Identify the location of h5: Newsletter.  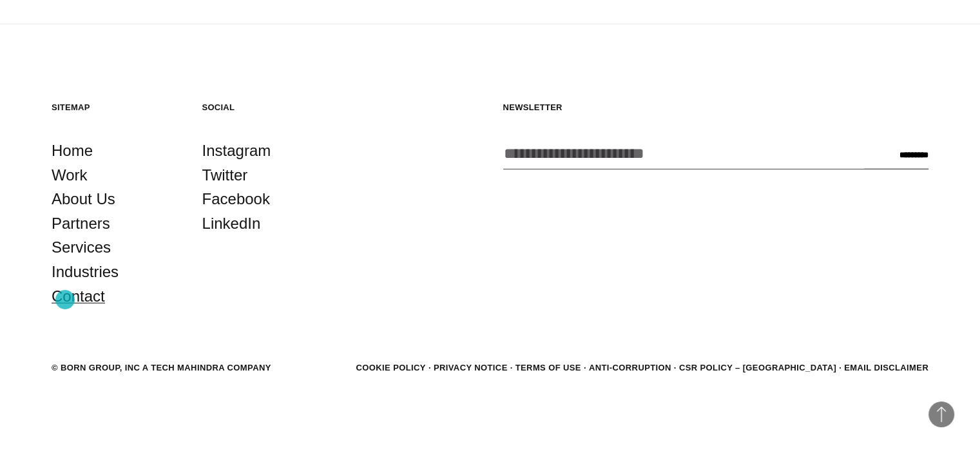
(716, 107).